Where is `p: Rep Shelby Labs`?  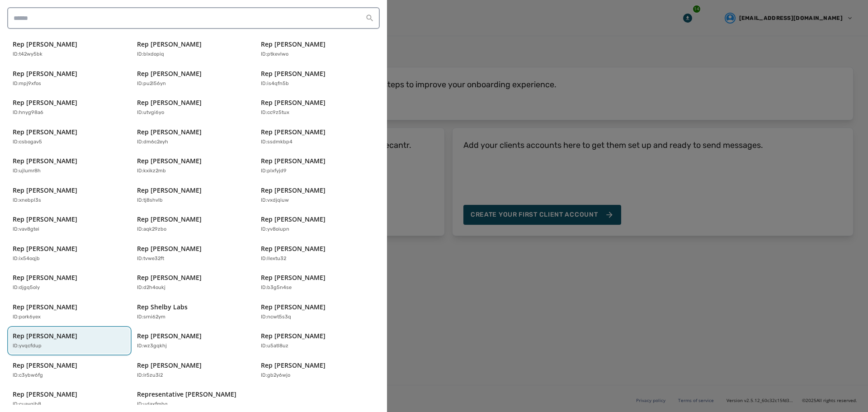 p: Rep Shelby Labs is located at coordinates (162, 307).